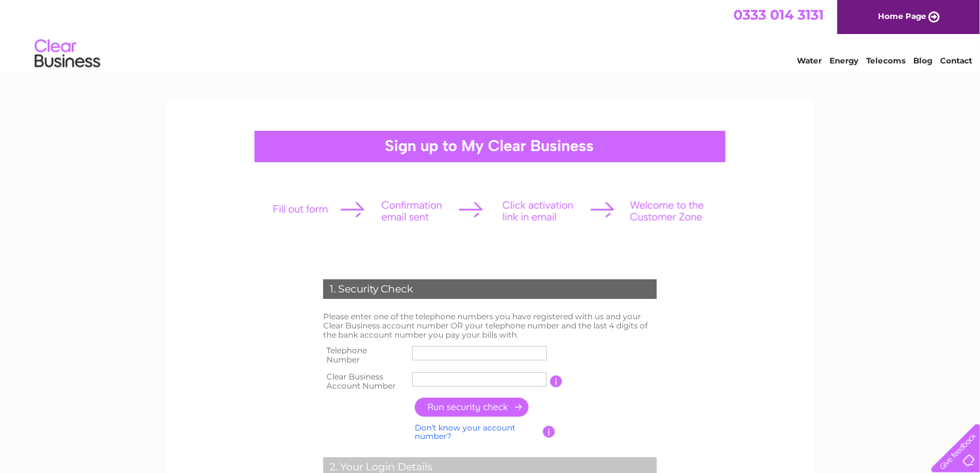 The image size is (980, 473). I want to click on a: Don't know your account number?, so click(465, 432).